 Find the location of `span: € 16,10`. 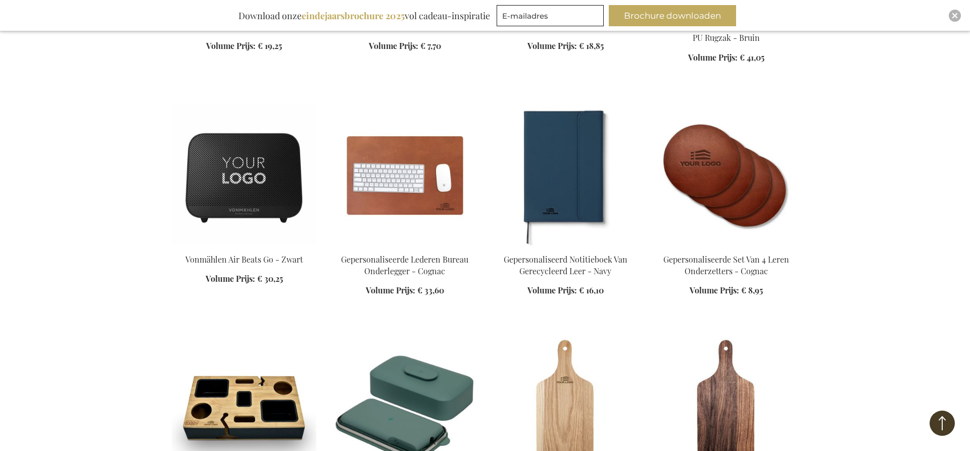

span: € 16,10 is located at coordinates (591, 290).